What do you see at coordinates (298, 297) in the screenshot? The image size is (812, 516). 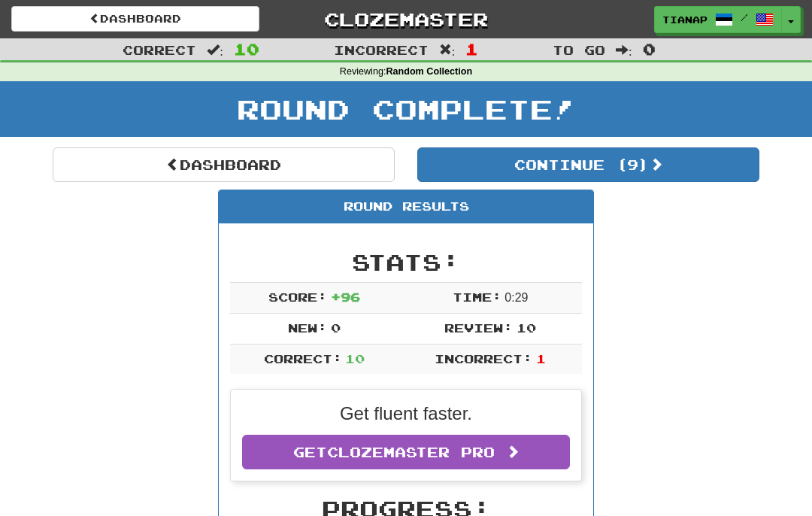 I see `span: Score:` at bounding box center [298, 297].